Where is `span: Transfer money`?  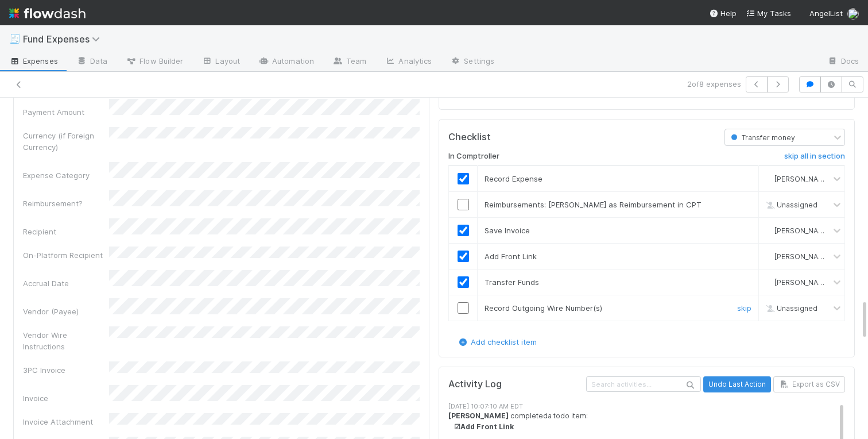
span: Transfer money is located at coordinates (762, 138).